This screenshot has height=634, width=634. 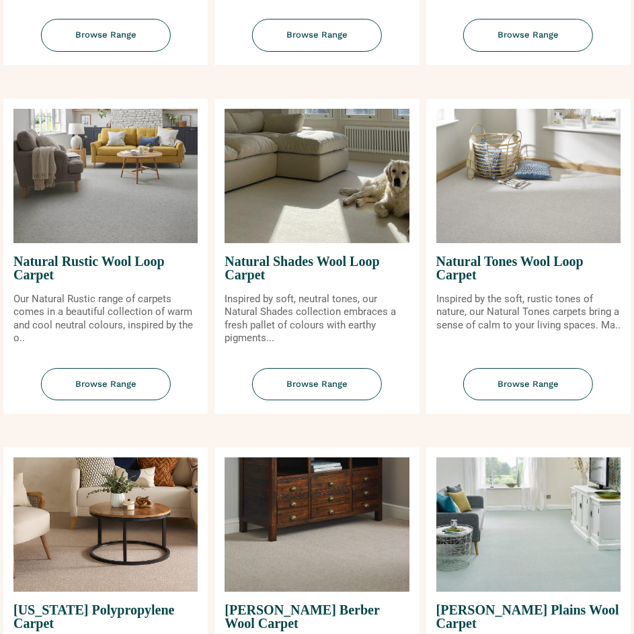 I want to click on p: Inspired by soft, neutral tones, our Natural Shades collection embraces a fresh pallet of colours..., so click(x=317, y=319).